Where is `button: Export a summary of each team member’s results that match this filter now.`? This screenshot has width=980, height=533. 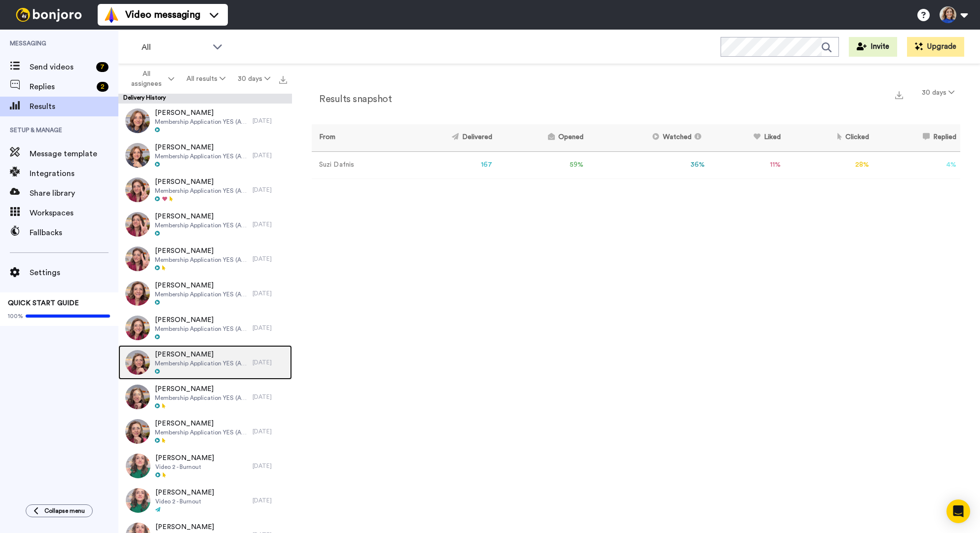 button: Export a summary of each team member’s results that match this filter now. is located at coordinates (899, 94).